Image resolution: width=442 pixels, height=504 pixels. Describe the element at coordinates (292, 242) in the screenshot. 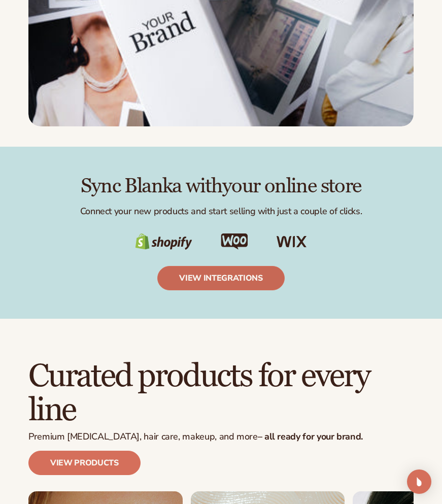

I see `img: Shopify Image 19` at that location.